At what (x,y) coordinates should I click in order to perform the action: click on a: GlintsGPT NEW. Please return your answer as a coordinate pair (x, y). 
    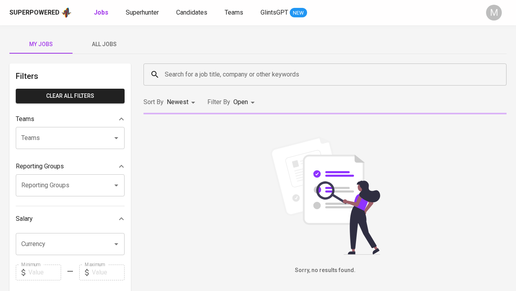
    Looking at the image, I should click on (284, 13).